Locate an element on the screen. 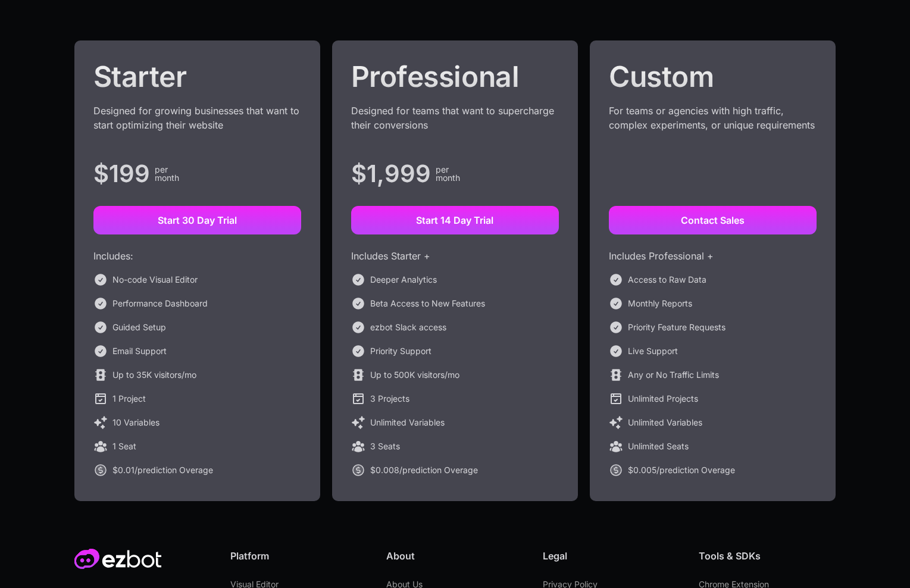  div: Access to Raw Data is located at coordinates (667, 279).